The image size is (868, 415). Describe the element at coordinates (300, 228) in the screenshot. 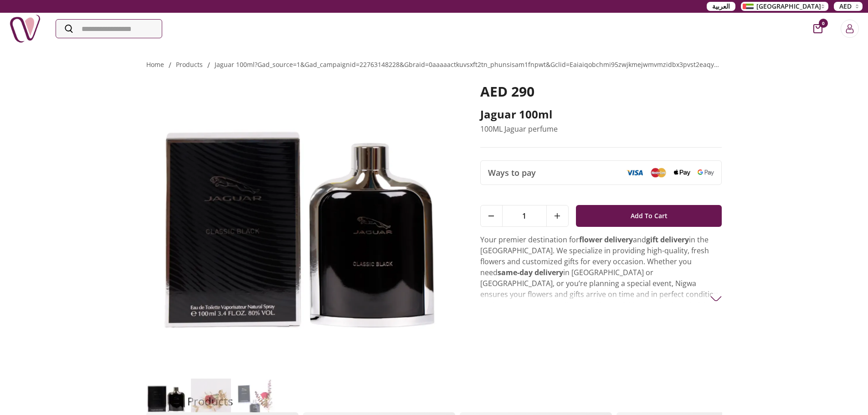

I see `img: Jaguar 100ml` at that location.